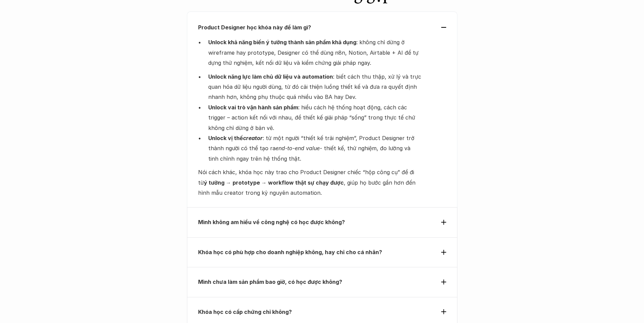  I want to click on p: Nói cách khác, khóa học này trao cho Product Designer chiếc “hộp công cụ” để đi từ , giúp họ bước..., so click(310, 182).